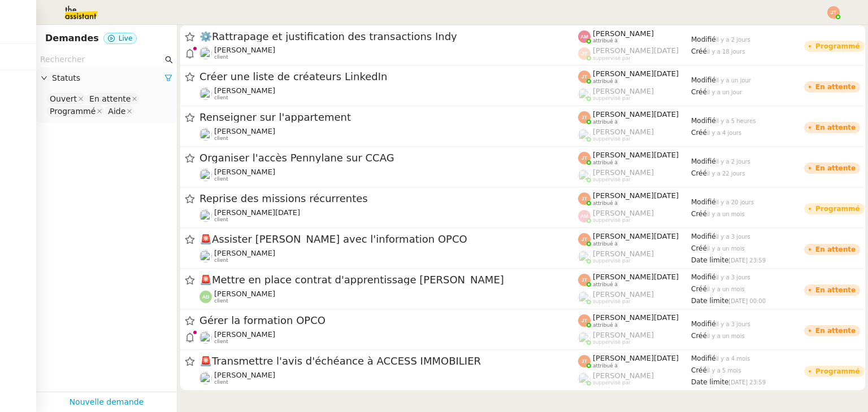 This screenshot has width=868, height=412. Describe the element at coordinates (206, 337) in the screenshot. I see `img: users%2F3XW7N0tEcIOoc8sxKxWqDcFn91D2%2Favatar%2F5653ca14-9fea-463f-a381-ec4f4d723a3b` at that location.